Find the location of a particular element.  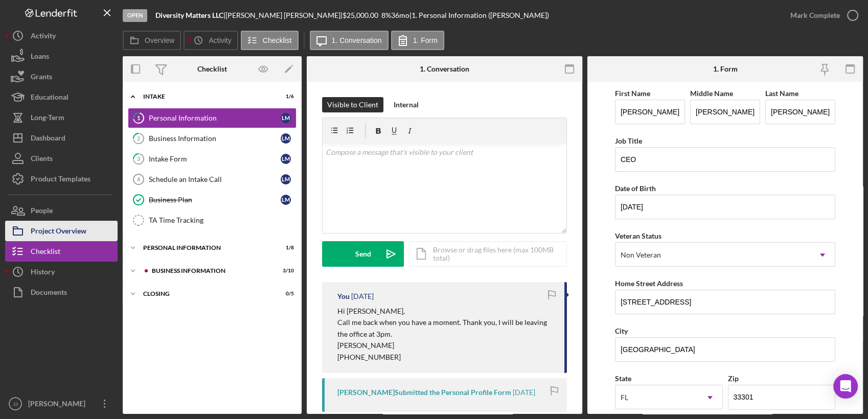

label: Date of Birth is located at coordinates (635, 188).